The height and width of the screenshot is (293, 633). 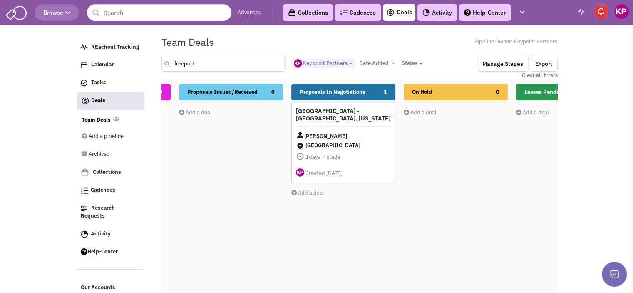 I want to click on a: Team Deals, so click(x=96, y=120).